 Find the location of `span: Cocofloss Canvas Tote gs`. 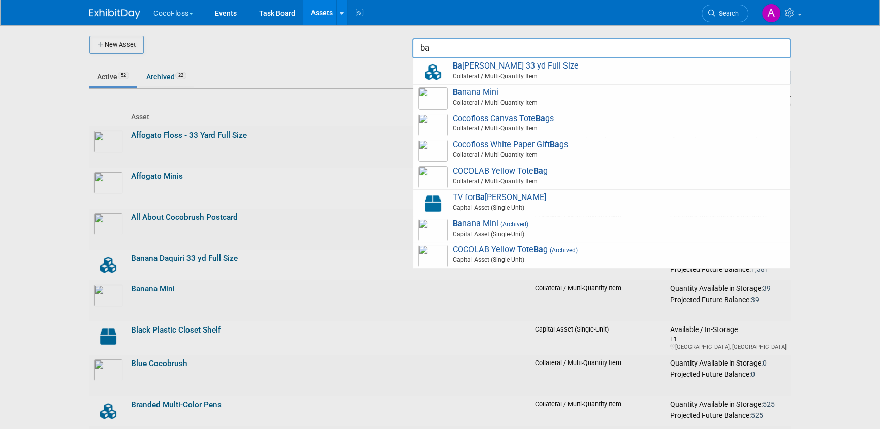

span: Cocofloss Canvas Tote gs is located at coordinates (601, 124).